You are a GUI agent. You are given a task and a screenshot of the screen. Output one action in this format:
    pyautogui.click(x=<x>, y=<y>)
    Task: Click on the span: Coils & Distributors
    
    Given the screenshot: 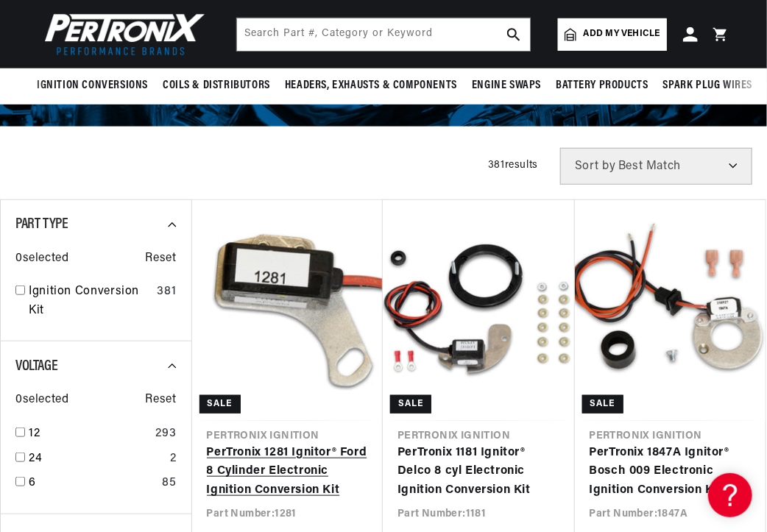 What is the action you would take?
    pyautogui.click(x=216, y=85)
    